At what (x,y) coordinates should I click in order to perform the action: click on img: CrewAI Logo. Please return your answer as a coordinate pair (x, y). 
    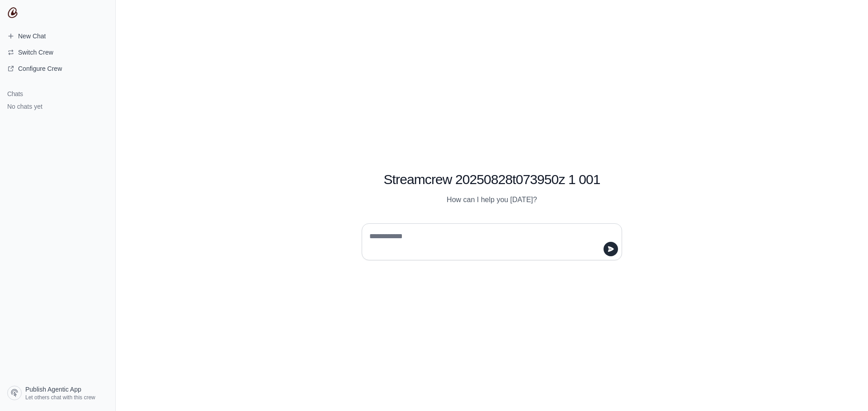
    Looking at the image, I should click on (13, 13).